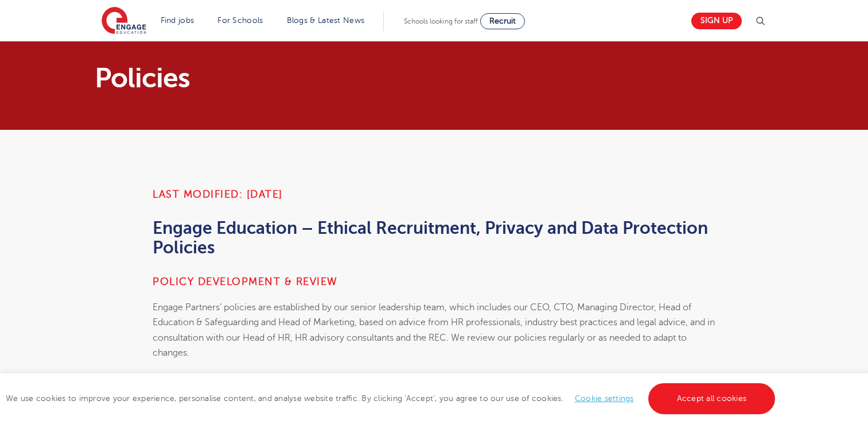 The height and width of the screenshot is (424, 868). Describe the element at coordinates (434, 329) in the screenshot. I see `p: Engage Partners’ policies are established by our senior leadership team, which includes our CEO, ...` at that location.